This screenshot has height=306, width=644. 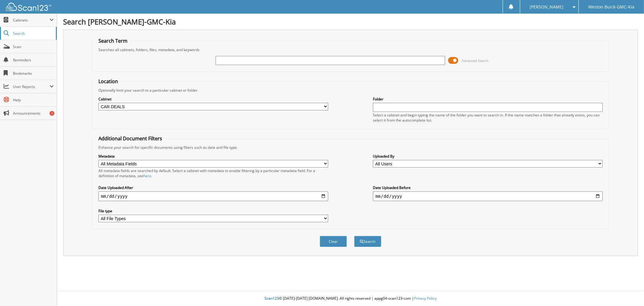 I want to click on legend: Search Term, so click(x=113, y=41).